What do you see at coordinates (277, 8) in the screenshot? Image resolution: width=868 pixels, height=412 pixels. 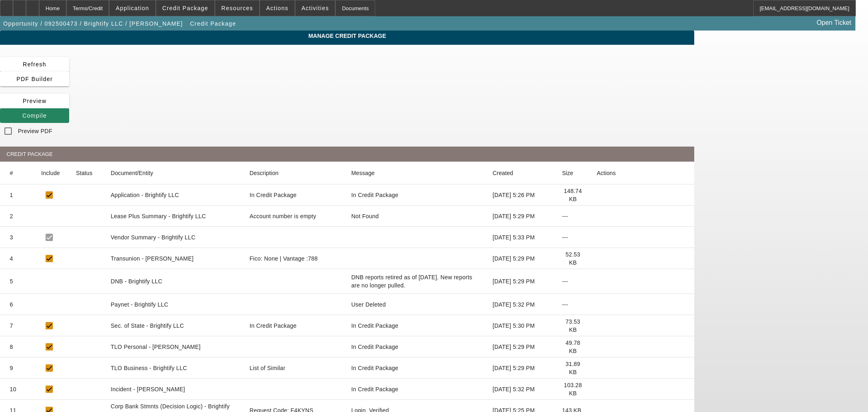 I see `button: Actions` at bounding box center [277, 8].